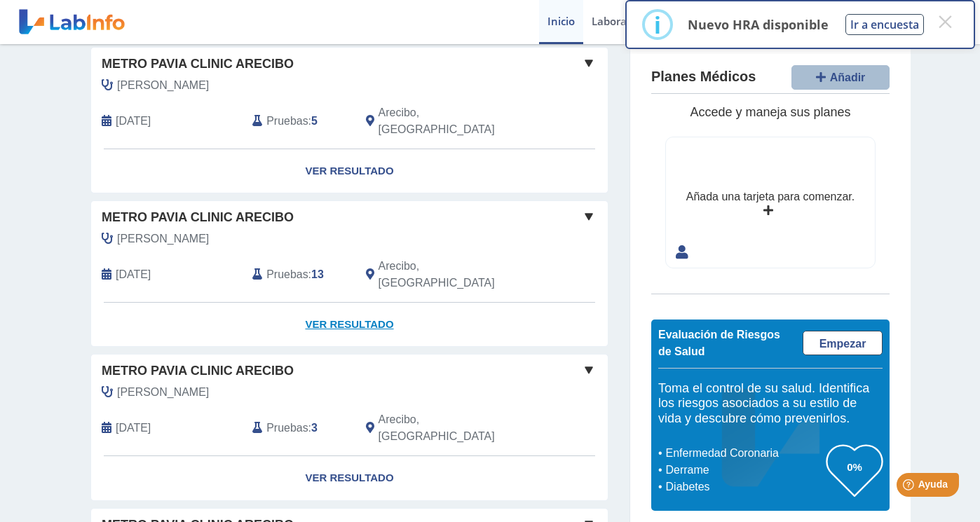  Describe the element at coordinates (163, 393) in the screenshot. I see `span: Zaragoza Buxo, Jose` at that location.